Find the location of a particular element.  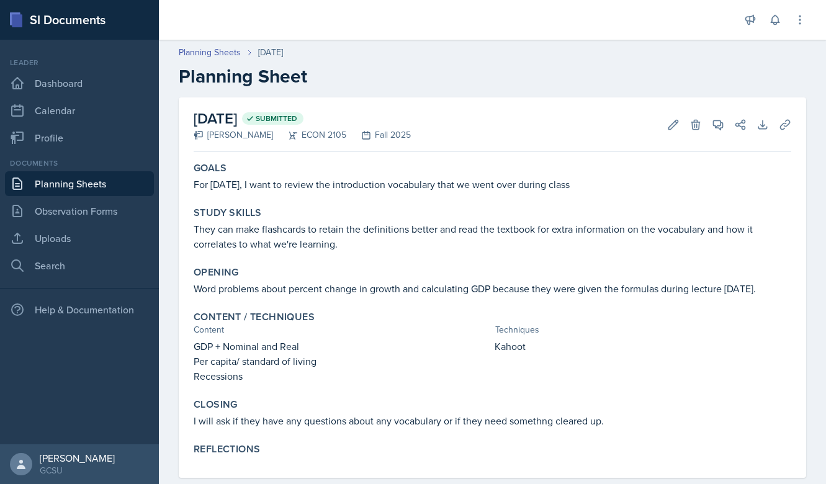

p: GDP + Nominal and Real is located at coordinates (341, 346).